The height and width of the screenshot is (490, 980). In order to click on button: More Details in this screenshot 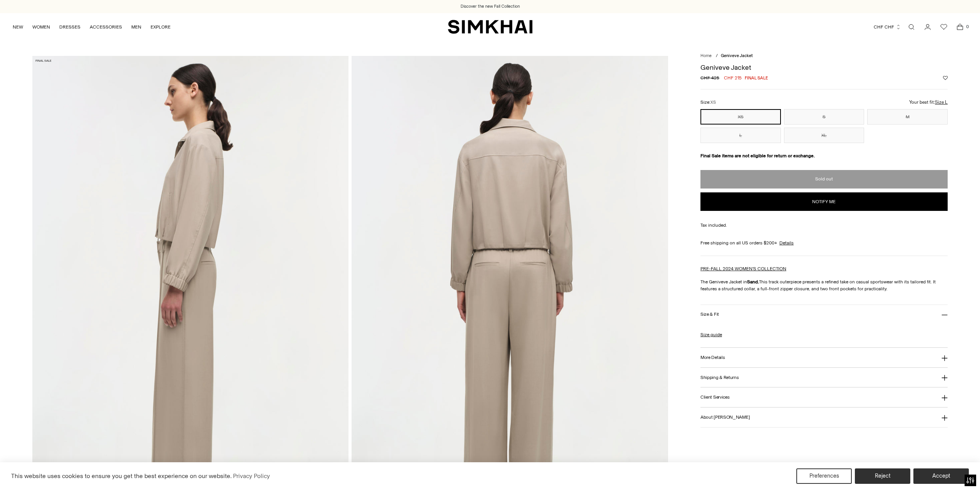, I will do `click(824, 357)`.